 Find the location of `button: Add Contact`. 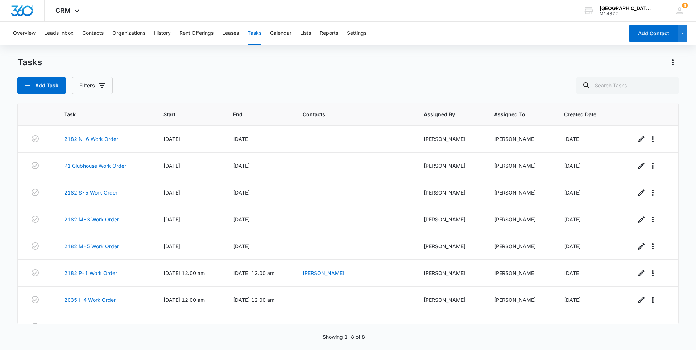

button: Add Contact is located at coordinates (654, 33).